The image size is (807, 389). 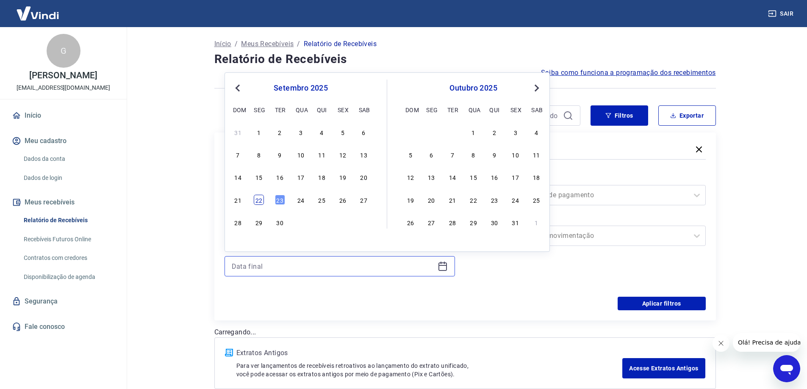 What do you see at coordinates (431, 222) in the screenshot?
I see `div: Choose segunda-feira, 27 de outubro de 2025` at bounding box center [431, 222].